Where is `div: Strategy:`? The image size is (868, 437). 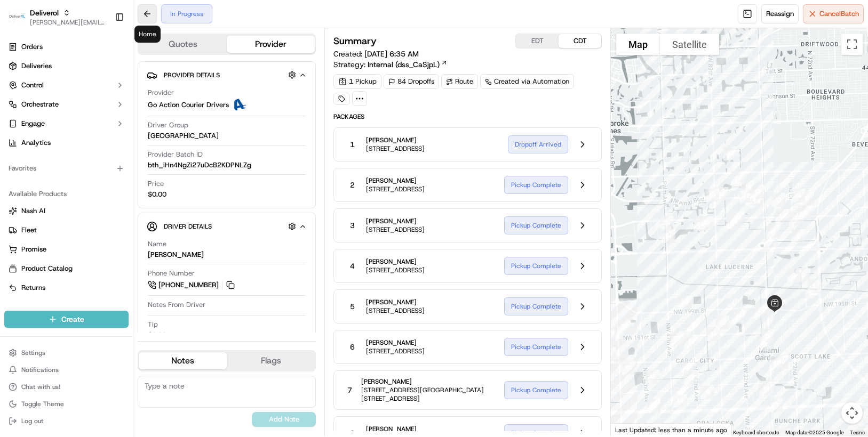 div: Strategy: is located at coordinates (391, 65).